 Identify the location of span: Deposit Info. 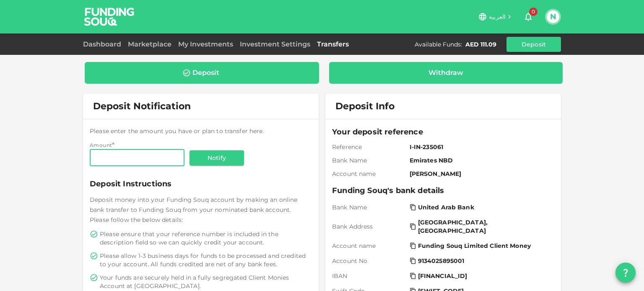
(365, 107).